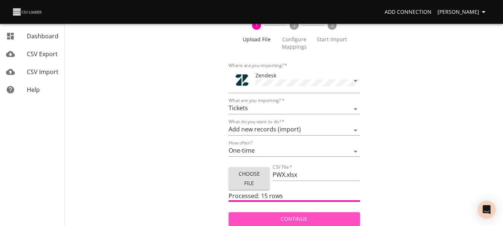 Image resolution: width=503 pixels, height=226 pixels. What do you see at coordinates (294, 81) in the screenshot?
I see `div: ToolZendesk` at bounding box center [294, 81].